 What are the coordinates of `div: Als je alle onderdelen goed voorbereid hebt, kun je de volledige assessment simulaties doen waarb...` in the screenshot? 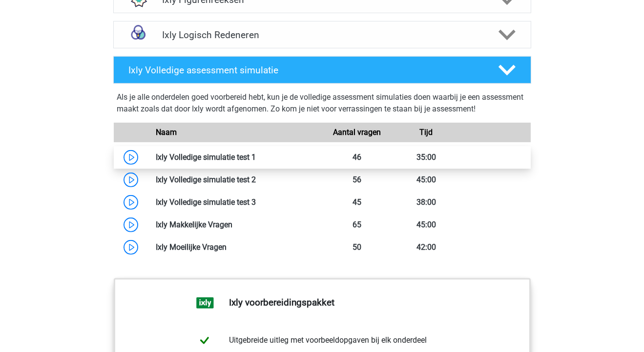 It's located at (323, 105).